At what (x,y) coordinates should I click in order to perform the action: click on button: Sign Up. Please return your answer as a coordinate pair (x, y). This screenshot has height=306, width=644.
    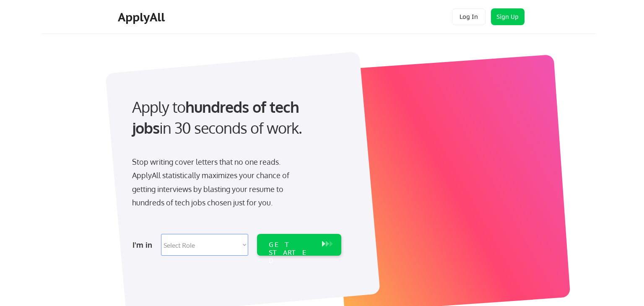
    Looking at the image, I should click on (508, 17).